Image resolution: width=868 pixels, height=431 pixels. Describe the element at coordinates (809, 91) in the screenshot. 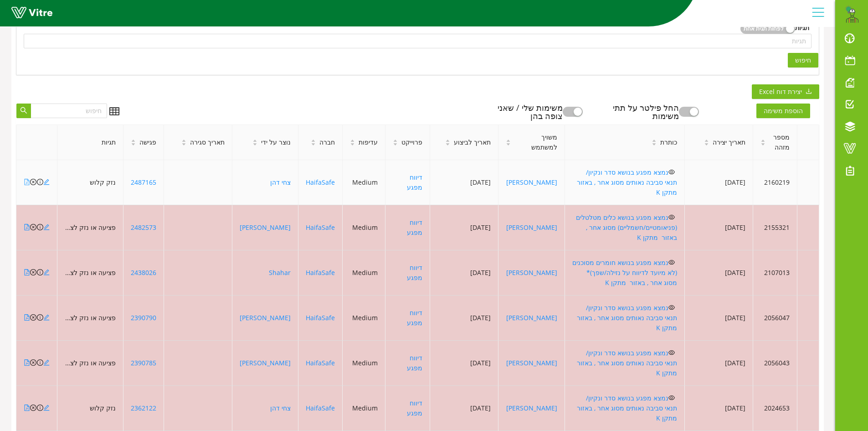

I see `span: download` at that location.